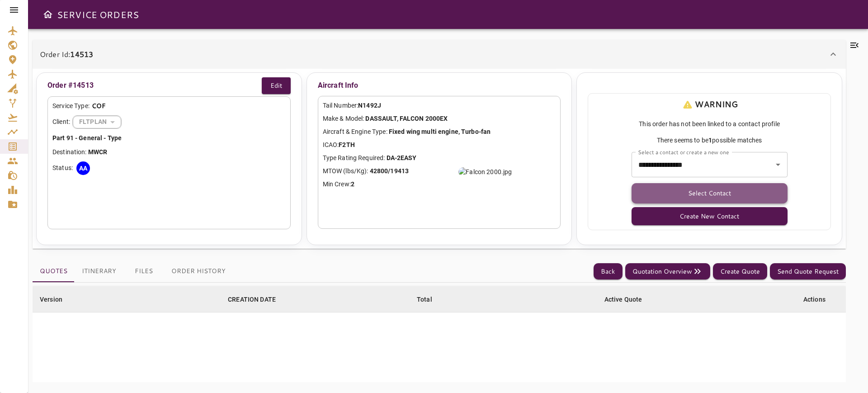 The height and width of the screenshot is (393, 868). Describe the element at coordinates (99, 106) in the screenshot. I see `p: COF` at that location.